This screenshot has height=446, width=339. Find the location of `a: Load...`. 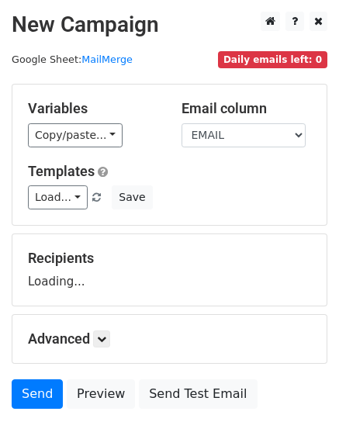

a: Load... is located at coordinates (57, 197).